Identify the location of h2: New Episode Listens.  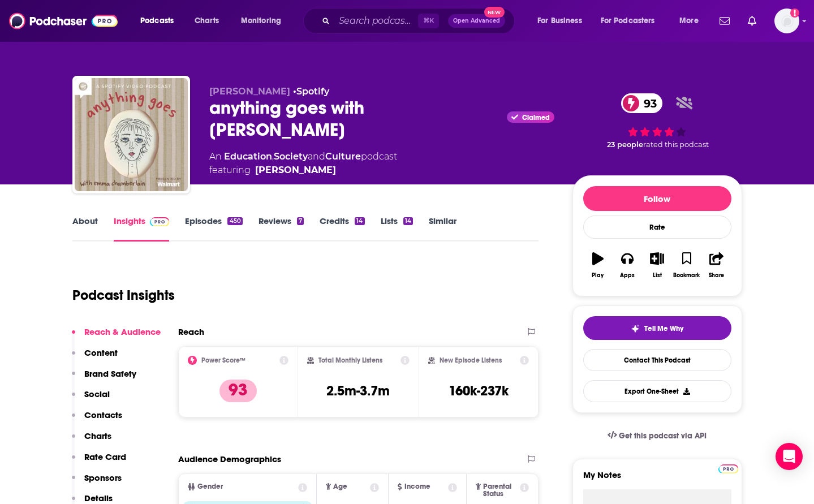
(471, 360).